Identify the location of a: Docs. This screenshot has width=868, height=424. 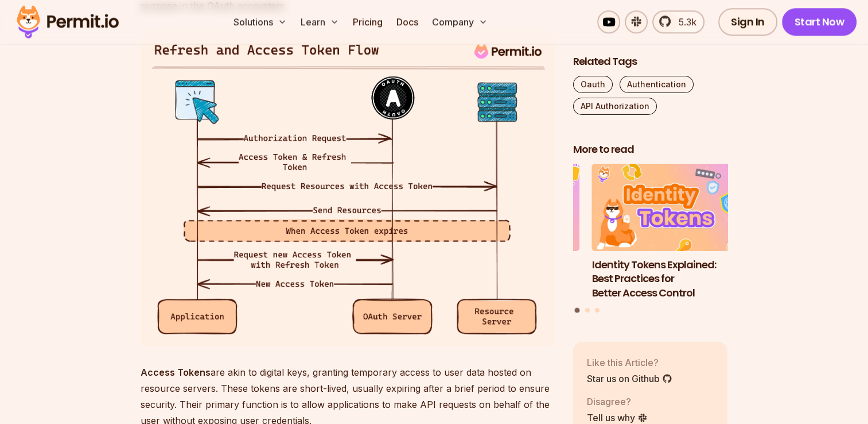
(407, 22).